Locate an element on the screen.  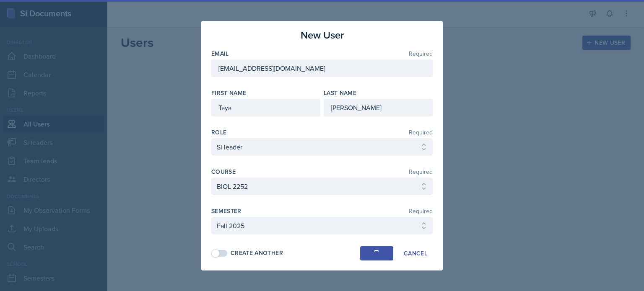
label: Email is located at coordinates (220, 54).